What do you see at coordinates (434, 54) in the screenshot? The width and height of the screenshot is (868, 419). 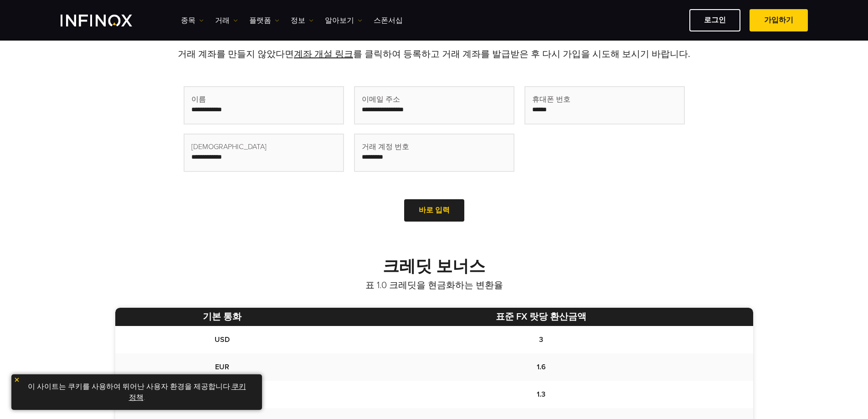 I see `p: 거래 계좌를 만들지 않았다면 를 클릭하여 등록하고 거래 계좌를 발급받은 후 다시 가입을 시도해 보시기 바랍니다.` at bounding box center [434, 54].